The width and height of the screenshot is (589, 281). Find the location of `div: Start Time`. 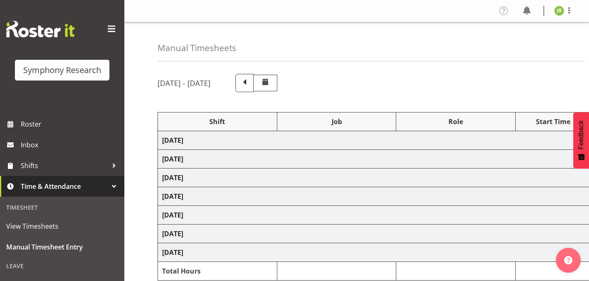

div: Start Time is located at coordinates (553, 121).